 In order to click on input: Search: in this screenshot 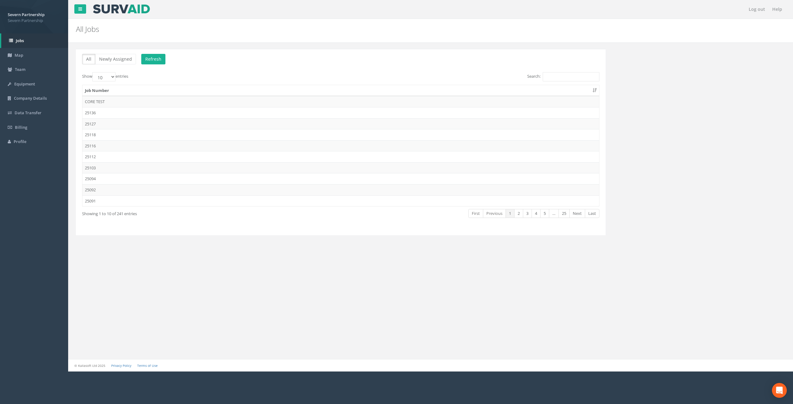, I will do `click(571, 77)`.